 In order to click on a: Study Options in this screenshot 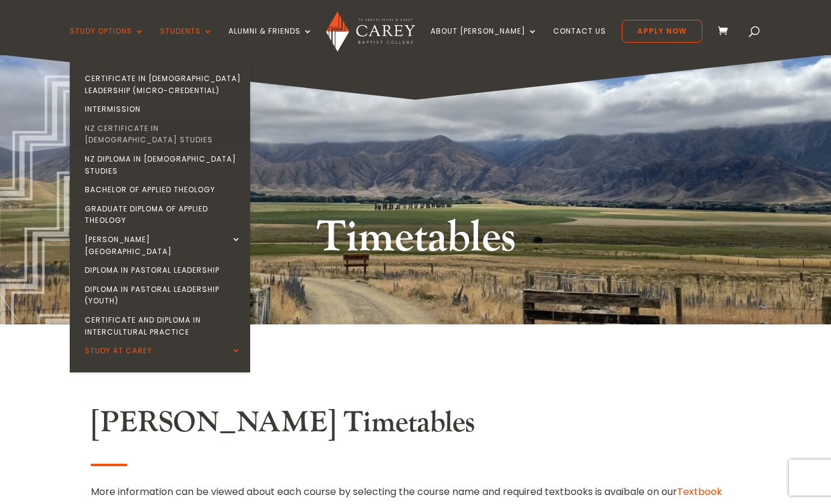, I will do `click(107, 41)`.